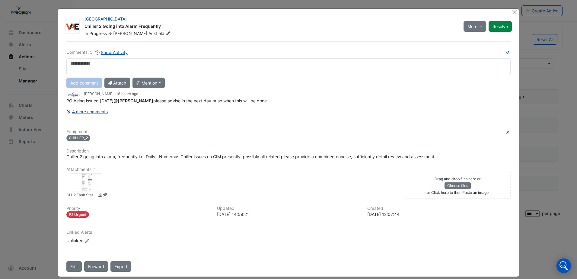  What do you see at coordinates (457, 179) in the screenshot?
I see `small: Drag and drop files here or` at bounding box center [457, 179].